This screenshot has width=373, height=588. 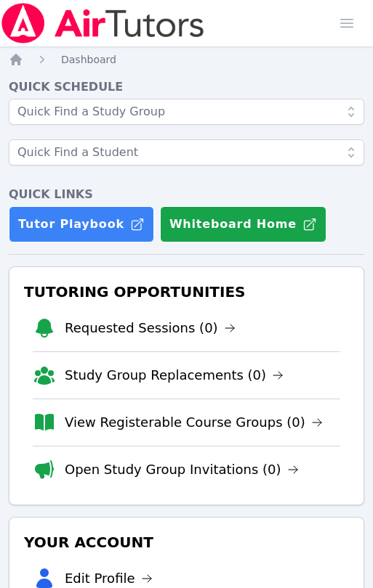 What do you see at coordinates (186, 195) in the screenshot?
I see `h4: Quick Links` at bounding box center [186, 195].